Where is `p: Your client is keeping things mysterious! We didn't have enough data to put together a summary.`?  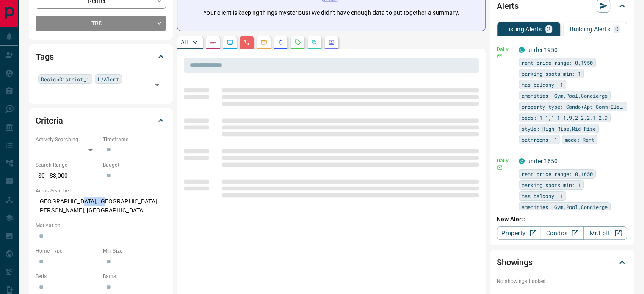
p: Your client is keeping things mysterious! We didn't have enough data to put together a summary. is located at coordinates (331, 13).